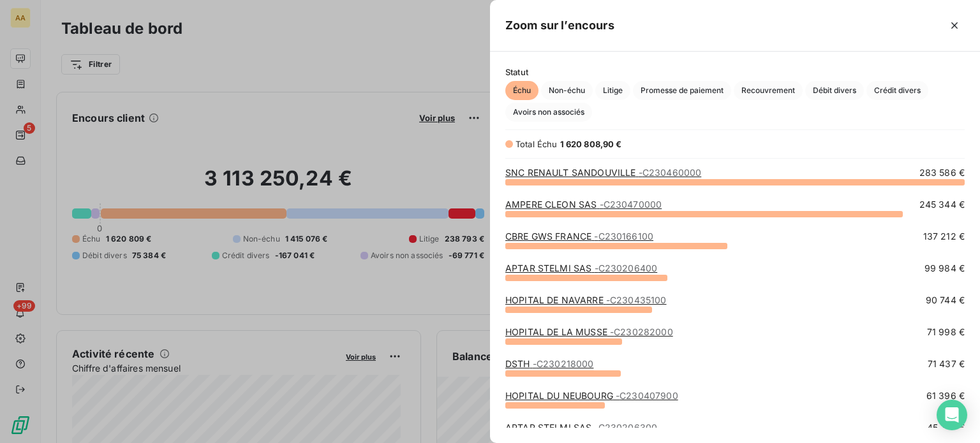 Image resolution: width=980 pixels, height=443 pixels. Describe the element at coordinates (549, 112) in the screenshot. I see `button: Avoirs non associés` at that location.